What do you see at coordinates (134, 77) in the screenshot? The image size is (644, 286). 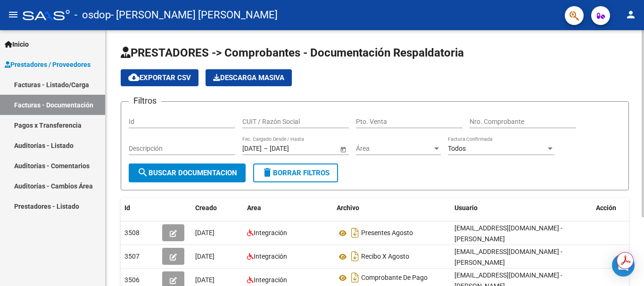 I see `mat-icon: cloud_download` at bounding box center [134, 77].